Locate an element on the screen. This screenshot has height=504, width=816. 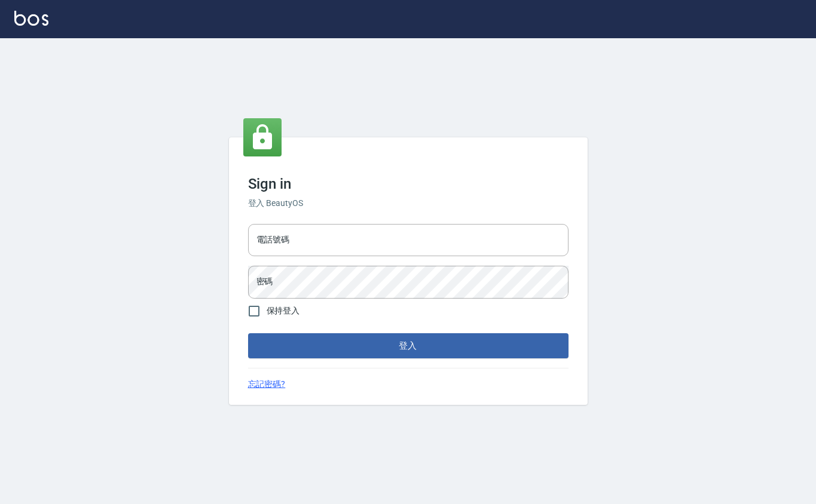
h3: Sign in is located at coordinates (408, 184).